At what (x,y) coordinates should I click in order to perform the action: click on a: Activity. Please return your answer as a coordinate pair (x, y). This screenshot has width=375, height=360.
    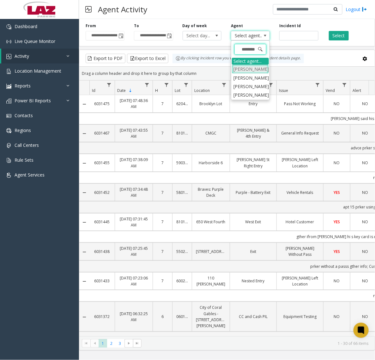
    Looking at the image, I should click on (40, 56).